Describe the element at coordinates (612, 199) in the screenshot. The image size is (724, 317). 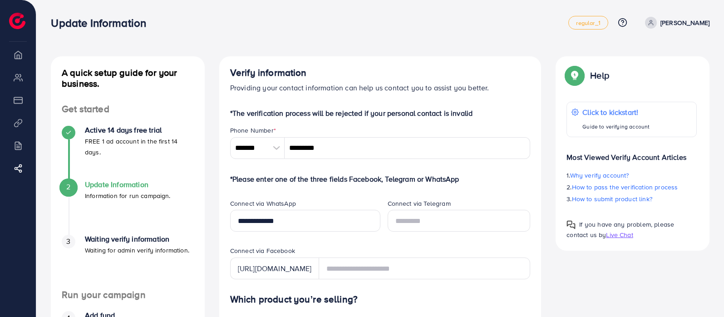
I see `span: How to submit product link?` at that location.